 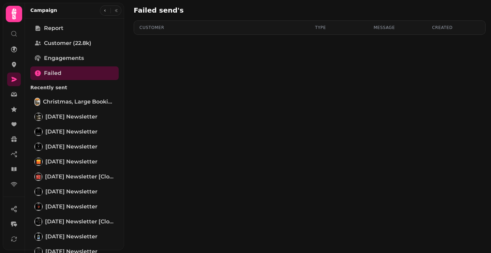 I want to click on span: Engagements, so click(x=64, y=58).